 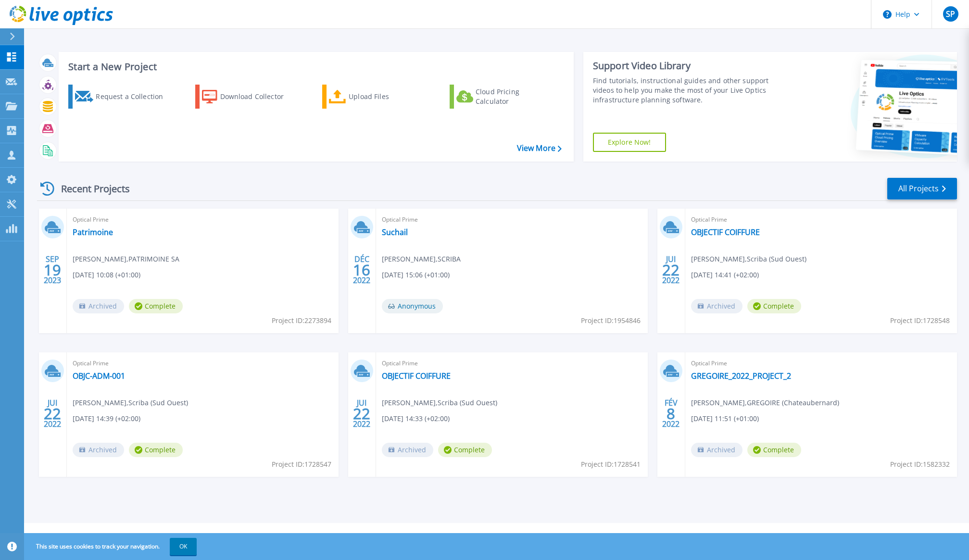 I want to click on div: SEP 2023, so click(x=53, y=270).